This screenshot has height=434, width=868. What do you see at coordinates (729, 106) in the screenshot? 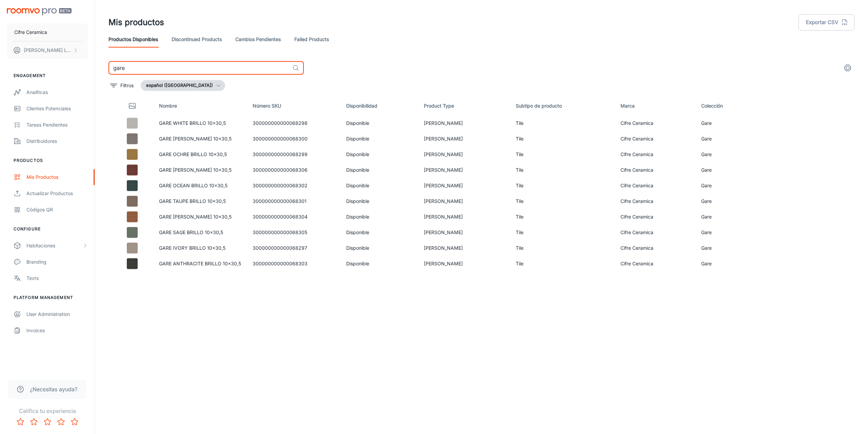
I see `th: Colección` at bounding box center [729, 106].